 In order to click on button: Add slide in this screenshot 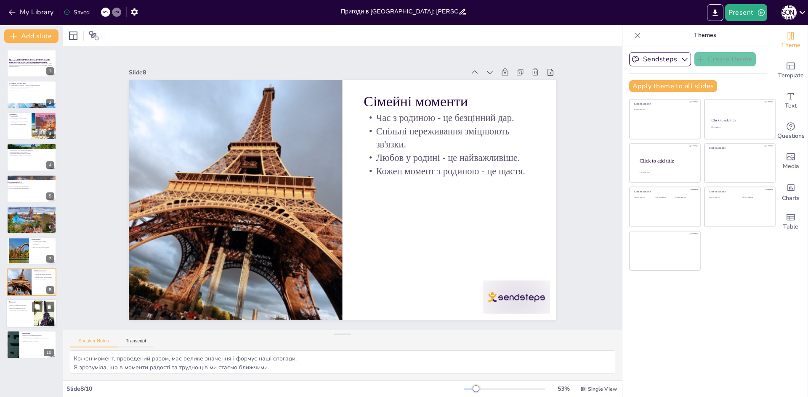, I will do `click(31, 36)`.